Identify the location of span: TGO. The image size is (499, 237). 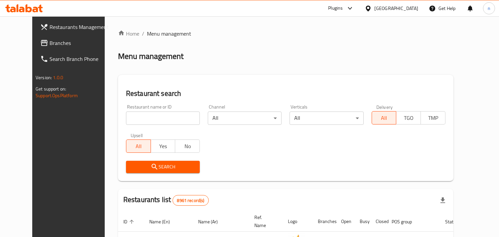
(409, 118).